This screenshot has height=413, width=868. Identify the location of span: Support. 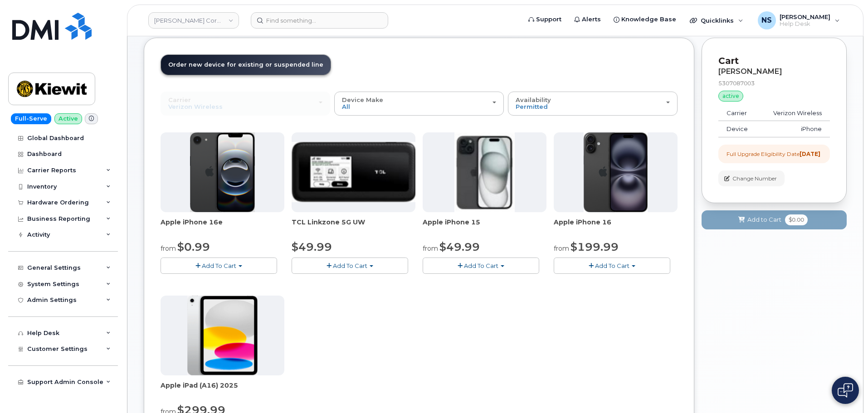
(549, 19).